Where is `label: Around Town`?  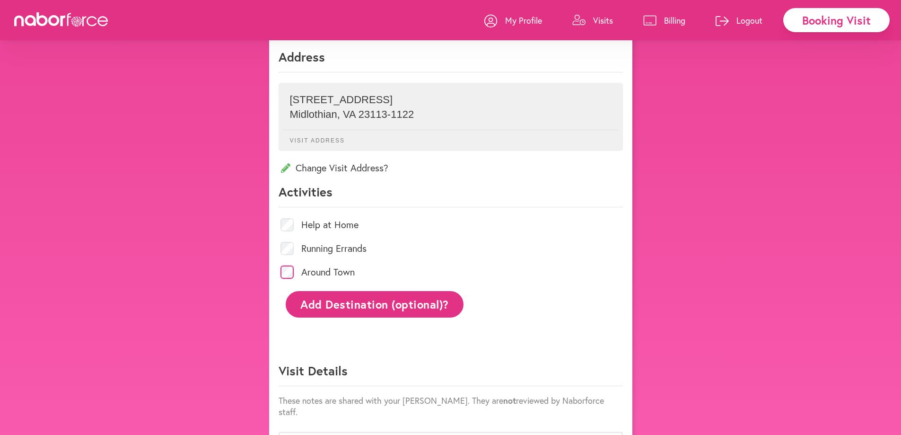
label: Around Town is located at coordinates (328, 272).